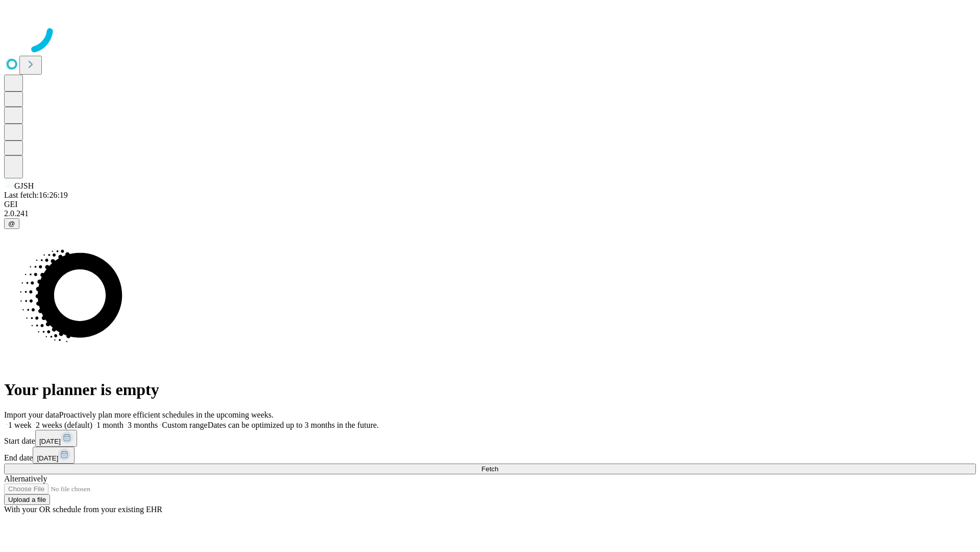  I want to click on span: GJSH, so click(24, 186).